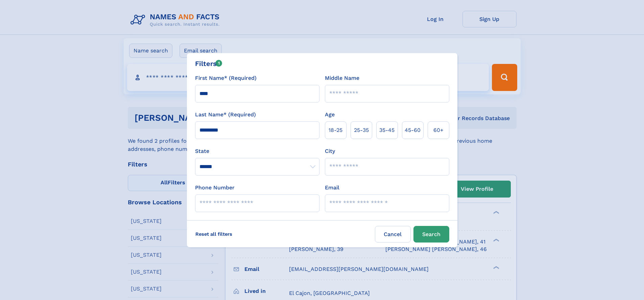 This screenshot has height=300, width=644. Describe the element at coordinates (431, 234) in the screenshot. I see `button: Search` at that location.